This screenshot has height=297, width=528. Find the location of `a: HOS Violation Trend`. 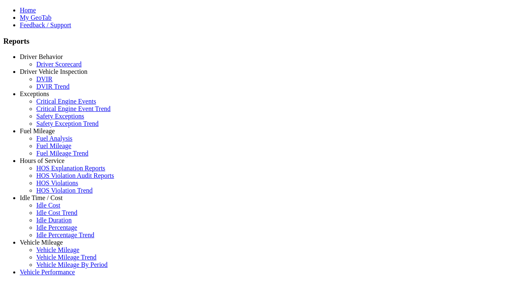

a: HOS Violation Trend is located at coordinates (64, 190).